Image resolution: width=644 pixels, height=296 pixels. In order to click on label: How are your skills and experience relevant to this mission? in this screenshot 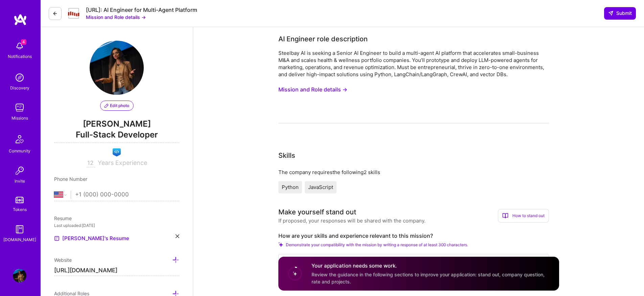, I will do `click(414, 235)`.